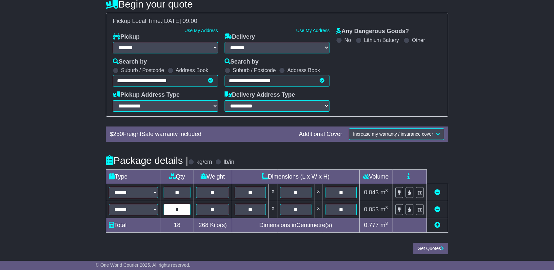 The image size is (554, 270). What do you see at coordinates (204, 225) in the screenshot?
I see `span: 268` at bounding box center [204, 225].